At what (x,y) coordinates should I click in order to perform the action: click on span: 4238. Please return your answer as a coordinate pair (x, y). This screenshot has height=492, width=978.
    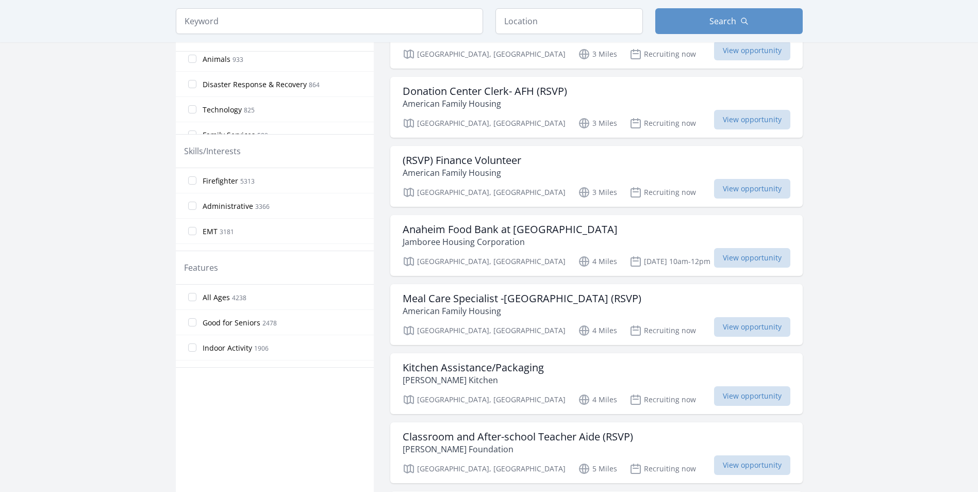
    Looking at the image, I should click on (239, 298).